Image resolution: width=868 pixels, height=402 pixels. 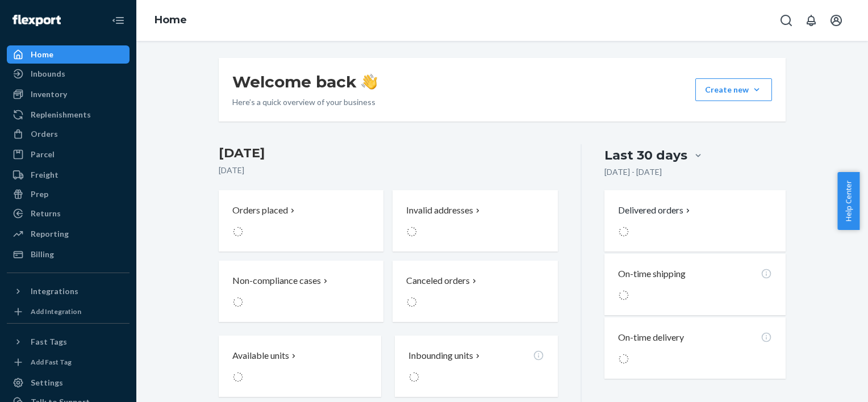 I want to click on a: Inbounds, so click(x=68, y=74).